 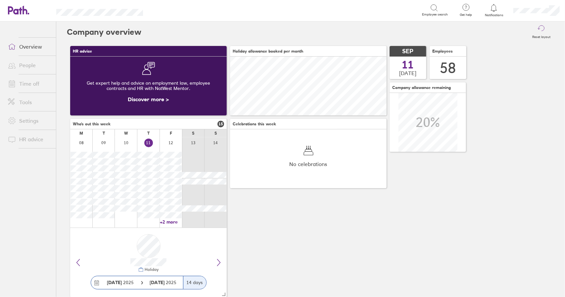 What do you see at coordinates (92, 124) in the screenshot?
I see `span: Who's out this week` at bounding box center [92, 124].